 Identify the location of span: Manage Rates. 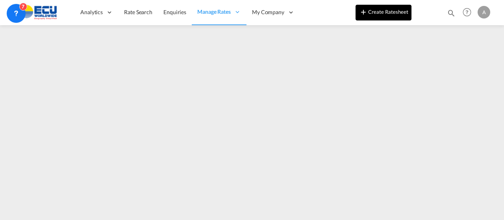
(214, 12).